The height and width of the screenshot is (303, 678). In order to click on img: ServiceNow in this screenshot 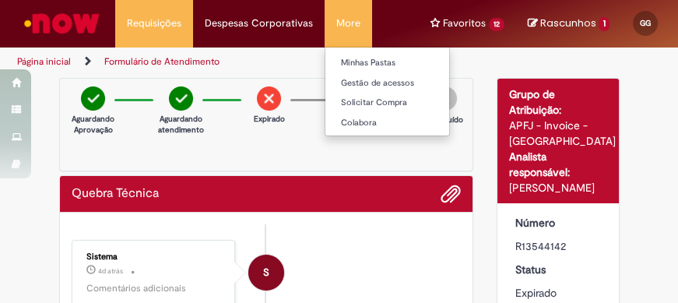, I will do `click(62, 23)`.